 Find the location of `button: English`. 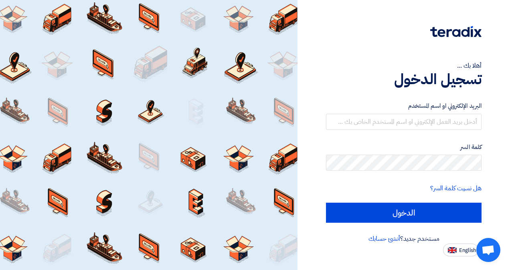

button: English is located at coordinates (461, 250).